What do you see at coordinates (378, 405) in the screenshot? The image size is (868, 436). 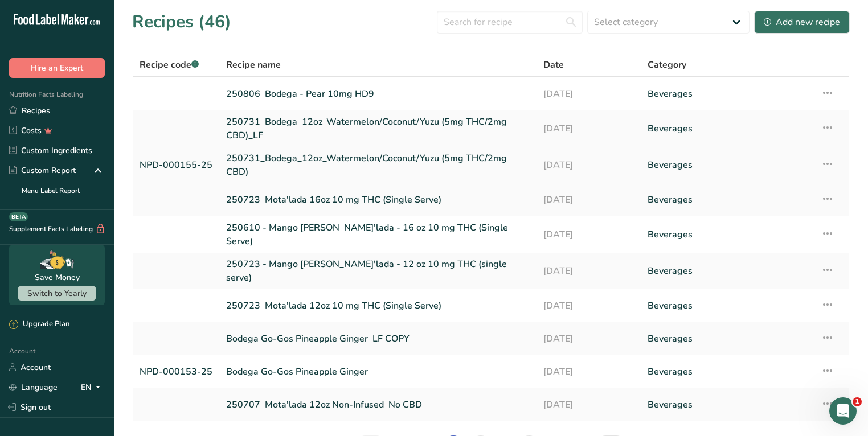 I see `a: 250707_Mota'lada 12oz Non-Infused_No CBD` at bounding box center [378, 405].